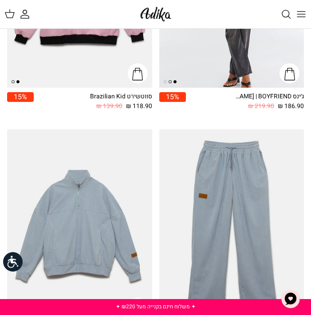 This screenshot has height=315, width=311. Describe the element at coordinates (93, 102) in the screenshot. I see `a: סווטשירט Brazilian Kid 118.90 ₪ 139.90 ₪` at that location.